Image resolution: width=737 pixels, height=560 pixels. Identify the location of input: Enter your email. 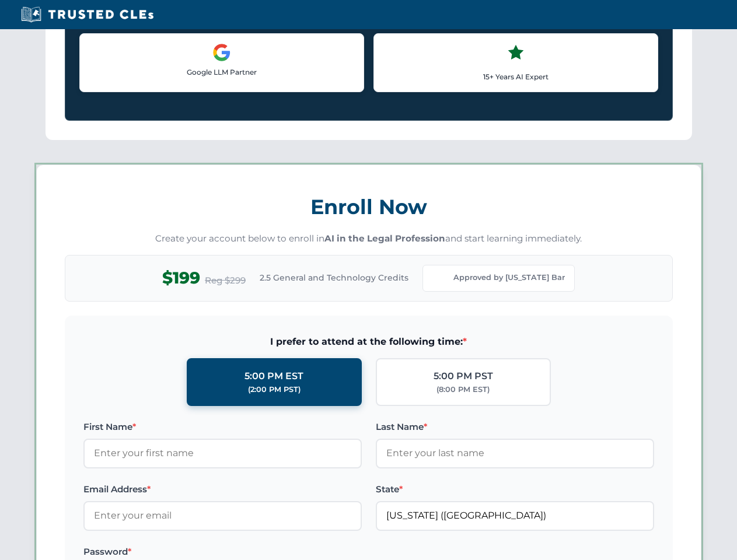
(222, 516).